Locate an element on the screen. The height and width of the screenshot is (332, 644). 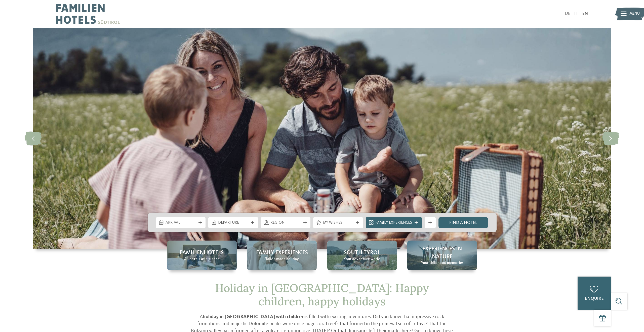
span: Tailor-made holiday is located at coordinates (282, 259).